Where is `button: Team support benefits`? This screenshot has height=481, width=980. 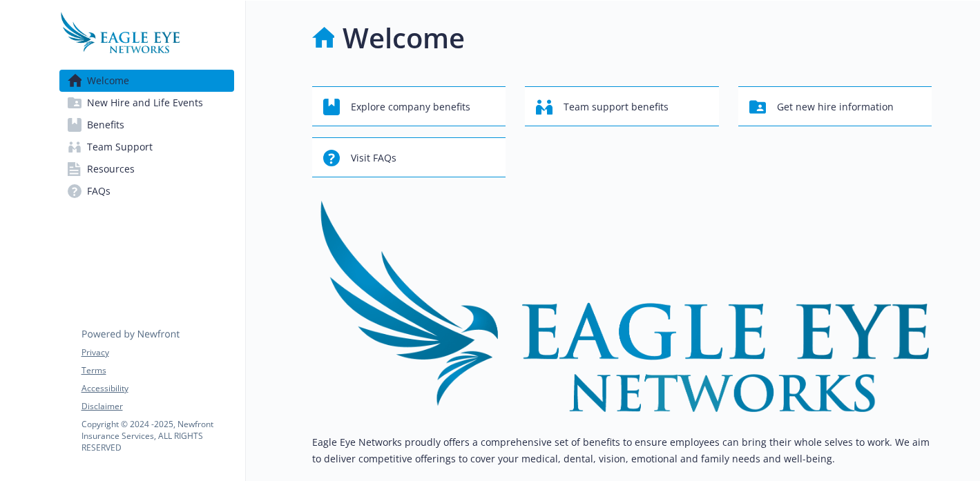
button: Team support benefits is located at coordinates (621, 106).